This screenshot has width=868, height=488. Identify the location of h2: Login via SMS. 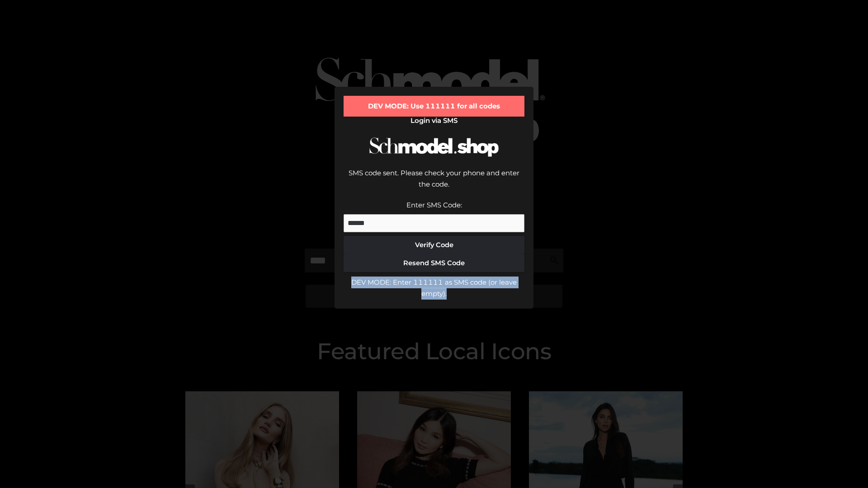
(434, 121).